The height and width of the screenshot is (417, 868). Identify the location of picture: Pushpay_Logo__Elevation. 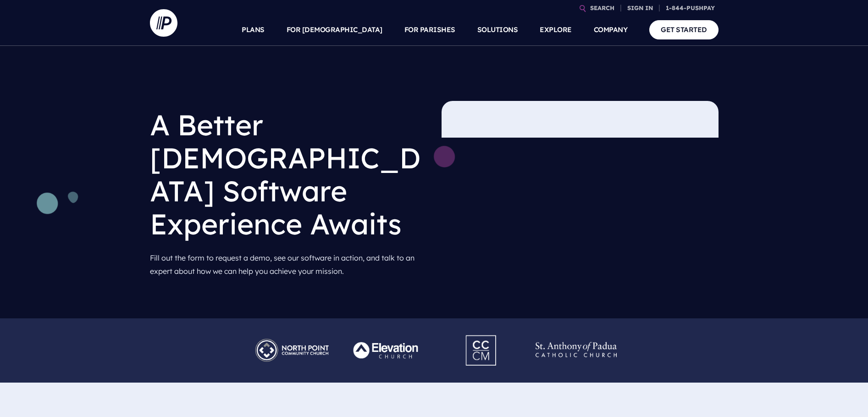
(386, 338).